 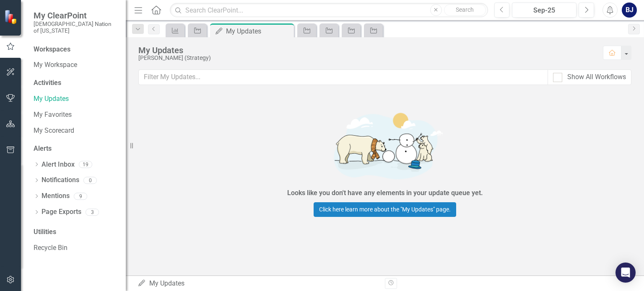 What do you see at coordinates (596, 77) in the screenshot?
I see `div: Show All Workflows` at bounding box center [596, 77].